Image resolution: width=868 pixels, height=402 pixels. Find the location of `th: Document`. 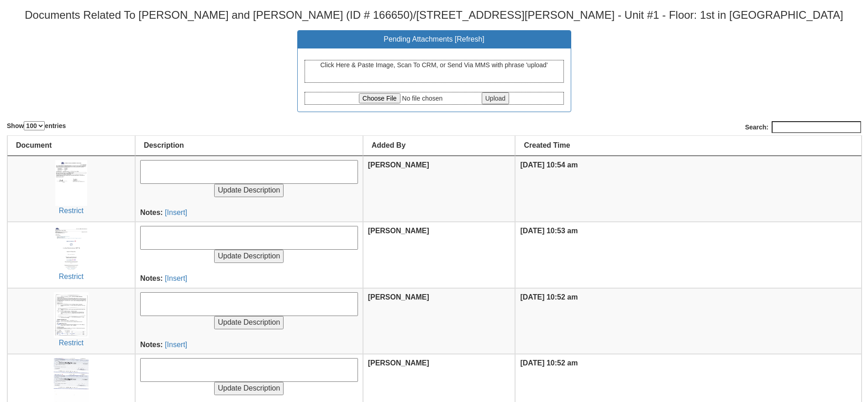

th: Document is located at coordinates (71, 146).